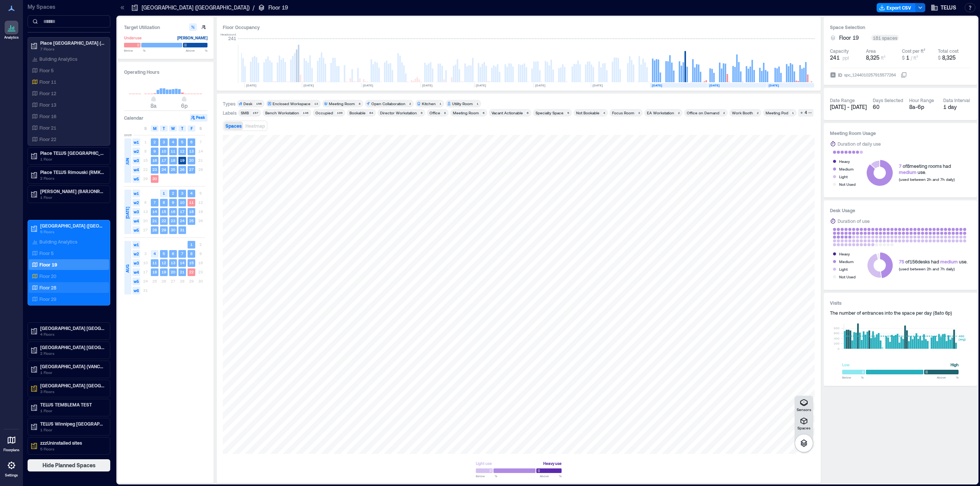  What do you see at coordinates (923, 107) in the screenshot?
I see `div: 8a - 6p` at bounding box center [923, 107].